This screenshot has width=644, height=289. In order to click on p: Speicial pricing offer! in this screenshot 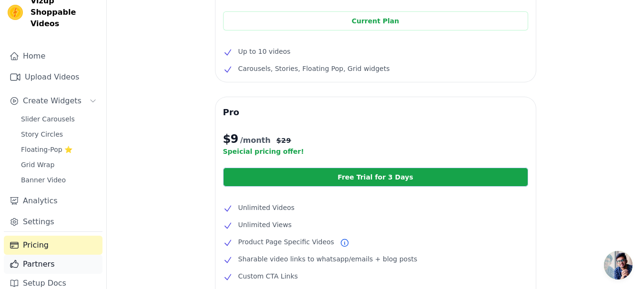, I will do `click(375, 151)`.